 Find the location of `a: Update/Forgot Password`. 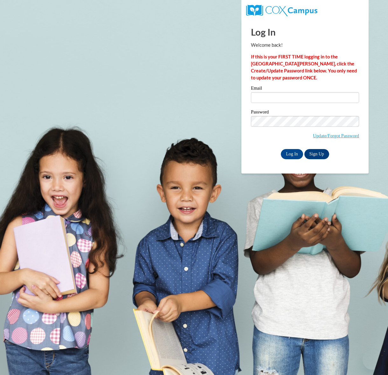

a: Update/Forgot Password is located at coordinates (336, 136).